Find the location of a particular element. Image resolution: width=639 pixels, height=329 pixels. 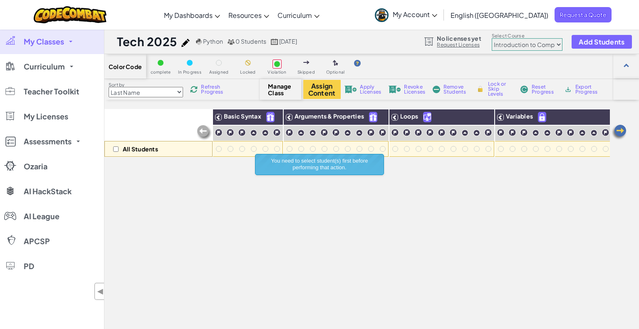

img: Arrow_Left.png is located at coordinates (619, 132).